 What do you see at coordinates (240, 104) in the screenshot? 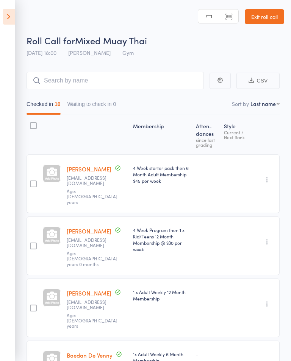
I see `label: Sort by` at bounding box center [240, 104].